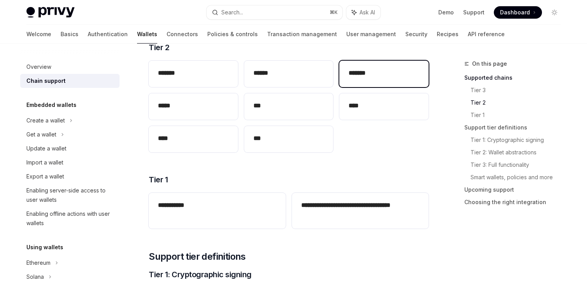 The image size is (587, 285). Describe the element at coordinates (233, 34) in the screenshot. I see `a: Policies & controls` at that location.